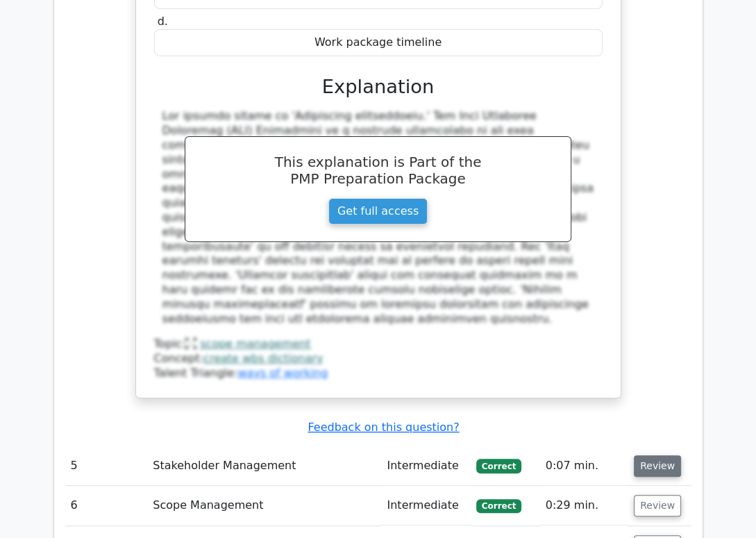 Image resolution: width=756 pixels, height=538 pixels. What do you see at coordinates (379, 87) in the screenshot?
I see `h3: Explanation` at bounding box center [379, 87].